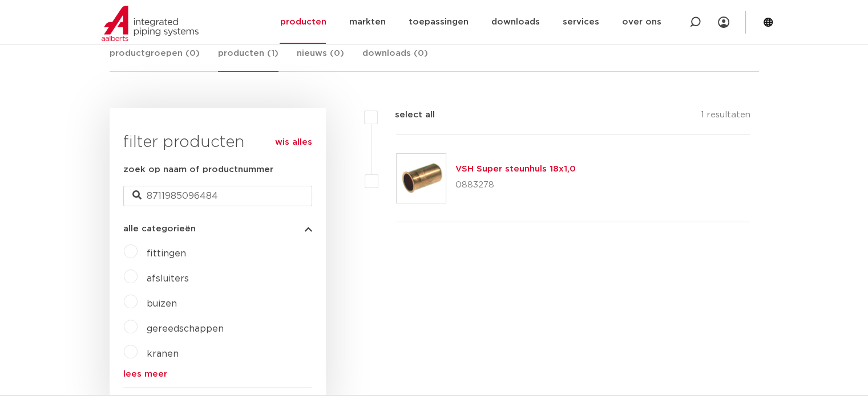 The width and height of the screenshot is (868, 396). I want to click on span: alle categorieën, so click(159, 229).